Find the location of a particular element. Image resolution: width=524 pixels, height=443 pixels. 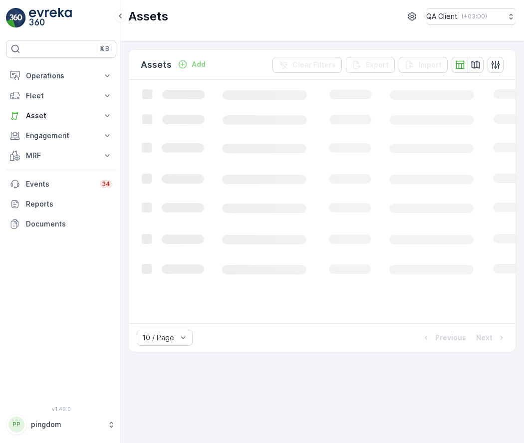

p: Asset is located at coordinates (61, 116).